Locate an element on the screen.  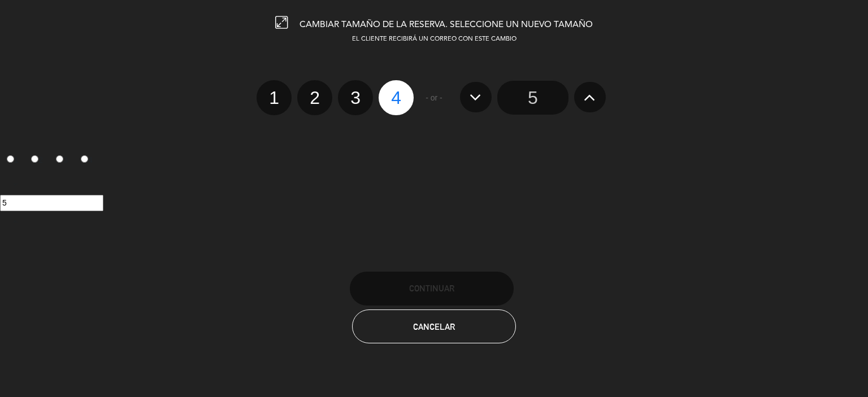
span: - or - is located at coordinates (434, 97).